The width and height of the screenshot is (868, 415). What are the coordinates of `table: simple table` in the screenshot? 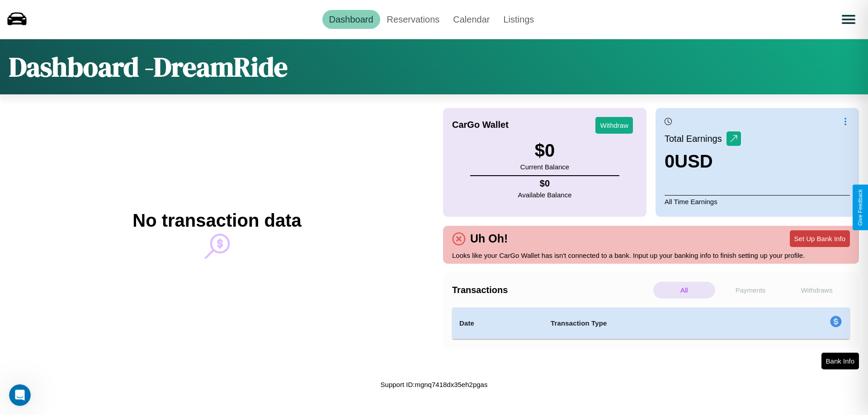 It's located at (651, 323).